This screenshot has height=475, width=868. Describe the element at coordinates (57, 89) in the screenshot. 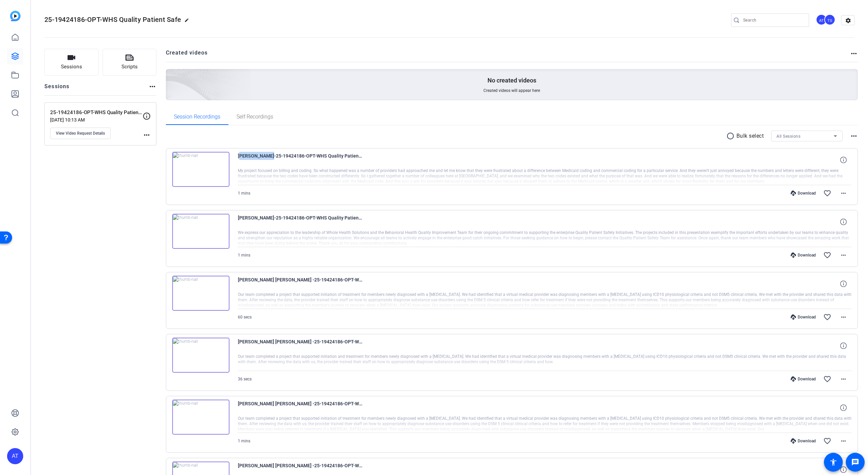

I see `h2: Sessions` at that location.